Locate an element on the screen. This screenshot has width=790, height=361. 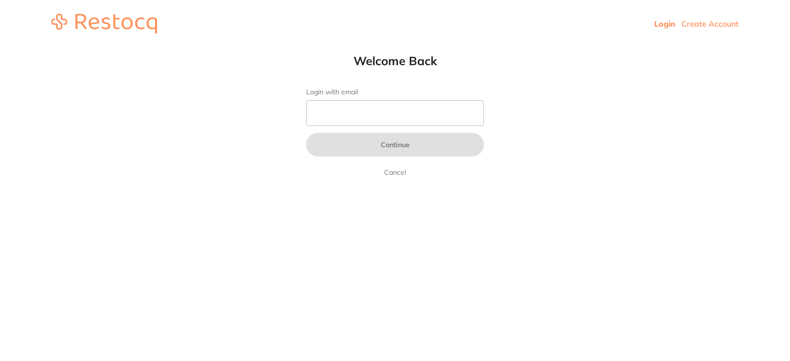
a: Cancel is located at coordinates (395, 172).